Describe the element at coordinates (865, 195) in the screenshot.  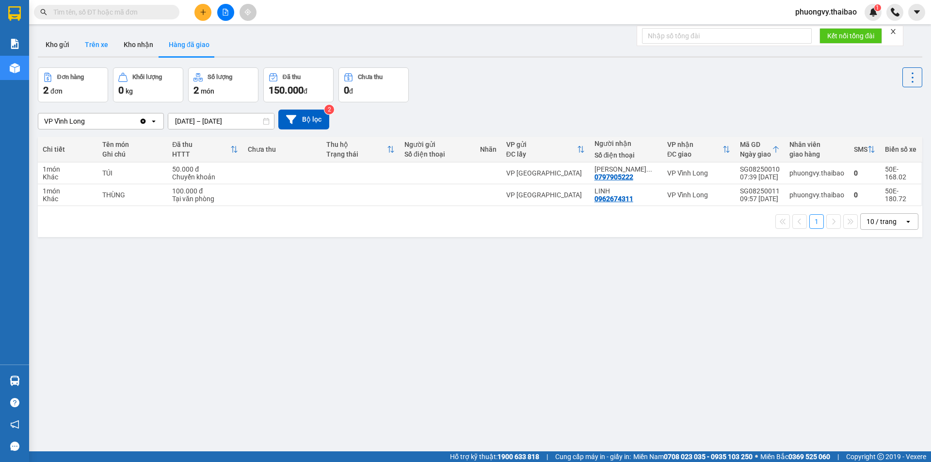
I see `div: 0` at that location.